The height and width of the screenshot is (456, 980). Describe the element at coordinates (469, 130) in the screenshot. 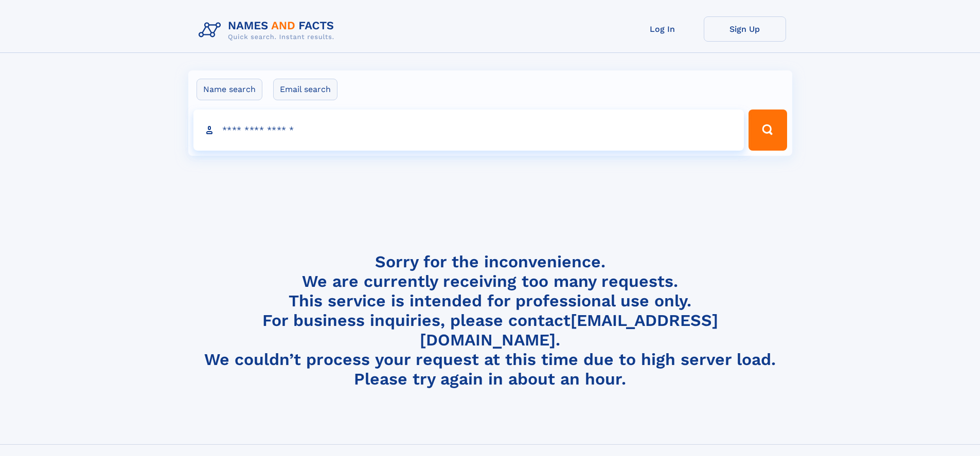

I see `input: search input` at that location.